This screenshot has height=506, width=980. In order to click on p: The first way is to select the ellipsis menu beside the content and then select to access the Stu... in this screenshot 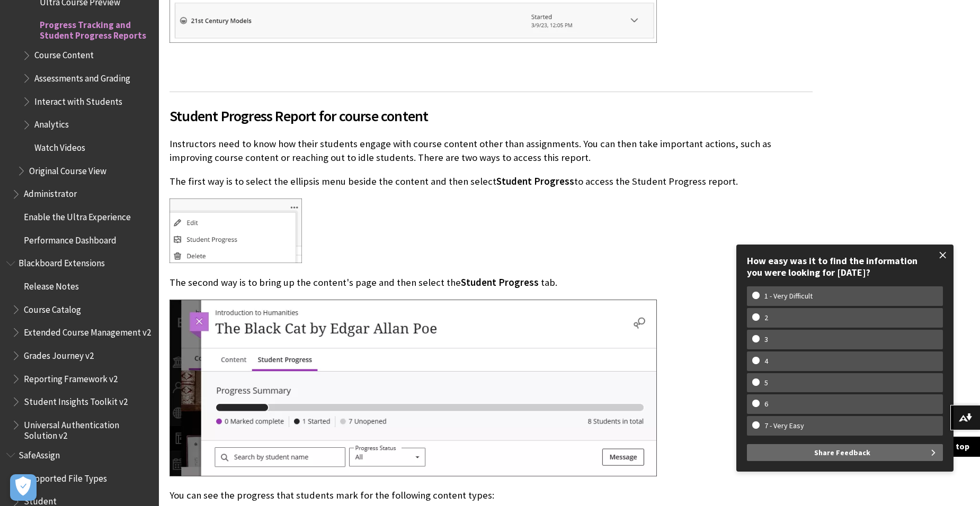, I will do `click(491, 182)`.